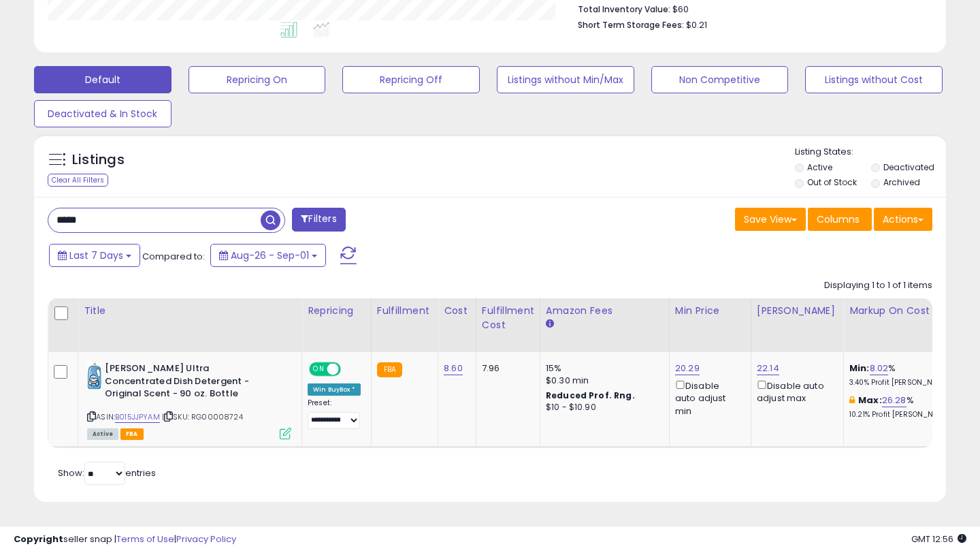  Describe the element at coordinates (508, 318) in the screenshot. I see `div: Fulfillment Cost` at that location.